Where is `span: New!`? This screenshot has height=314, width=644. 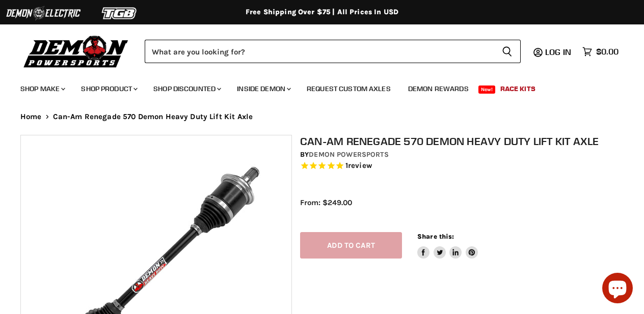
span: New! is located at coordinates (487, 90).